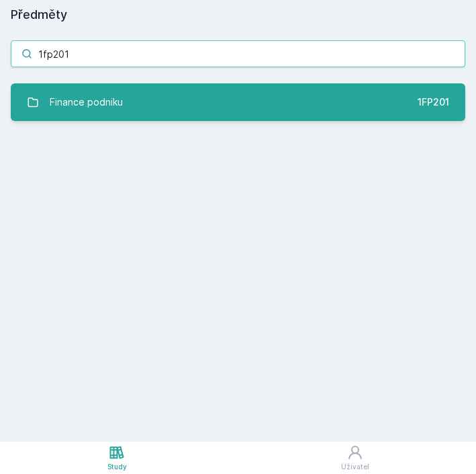  What do you see at coordinates (238, 102) in the screenshot?
I see `a: Finance podniku 1FP201` at bounding box center [238, 102].